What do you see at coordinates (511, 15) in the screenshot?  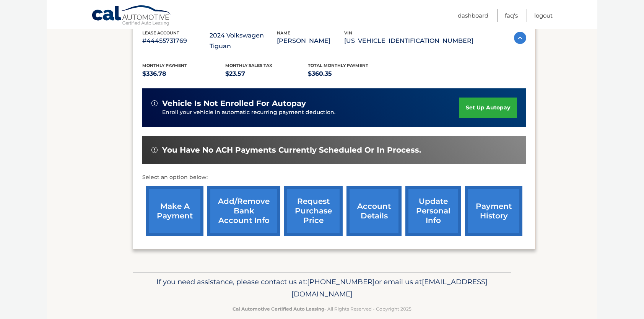 I see `a: FAQ's` at bounding box center [511, 15].